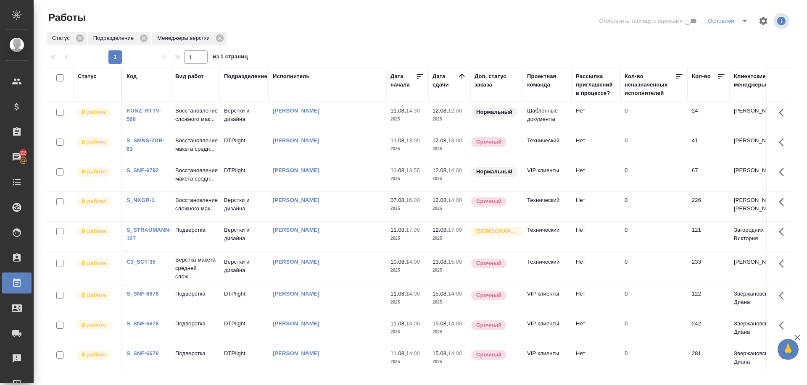 The image size is (807, 385). What do you see at coordinates (708, 237) in the screenshot?
I see `td: 121` at bounding box center [708, 237].